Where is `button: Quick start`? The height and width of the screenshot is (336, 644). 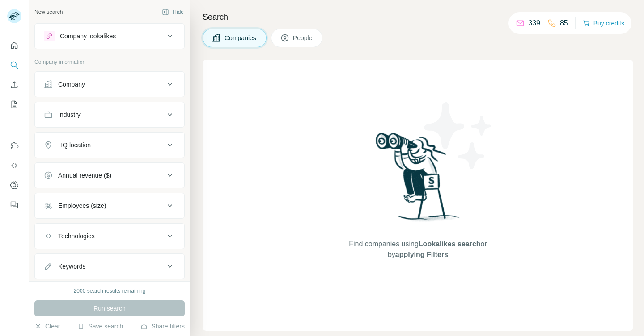 button: Quick start is located at coordinates (14, 46).